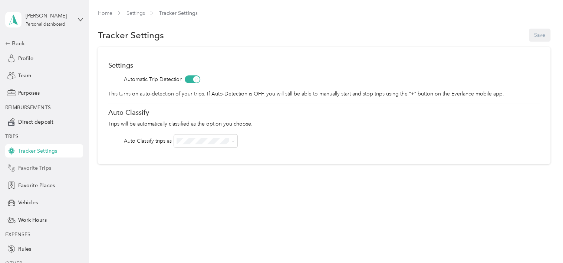 The height and width of the screenshot is (263, 563). I want to click on p: This turns on auto-detection of your trips. If Auto-Detection is OFF, you will still be able to m..., so click(324, 93).